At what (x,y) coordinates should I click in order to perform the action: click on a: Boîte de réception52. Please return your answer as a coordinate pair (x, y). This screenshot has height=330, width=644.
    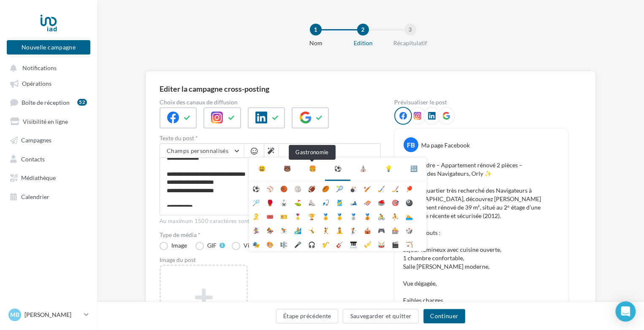
    Looking at the image, I should click on (48, 102).